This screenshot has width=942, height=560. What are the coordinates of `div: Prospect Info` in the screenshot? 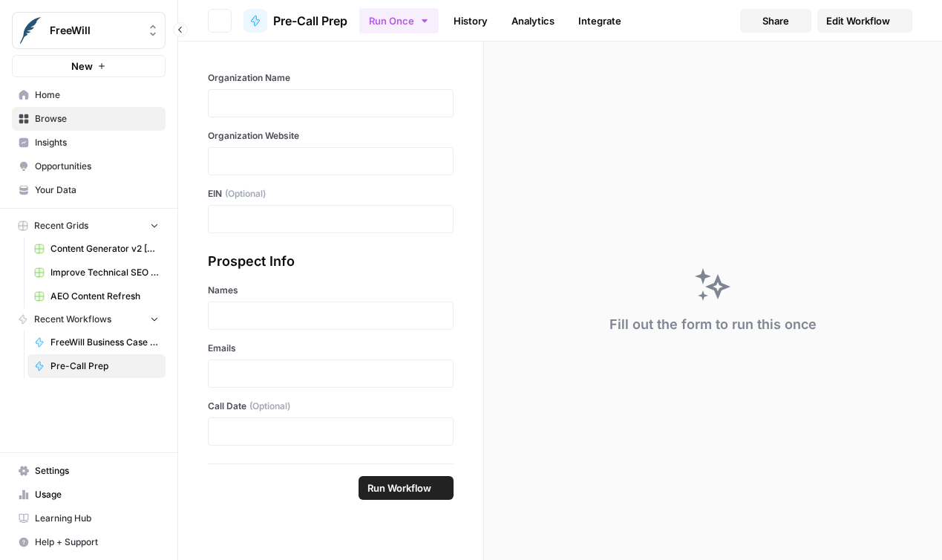 It's located at (331, 262).